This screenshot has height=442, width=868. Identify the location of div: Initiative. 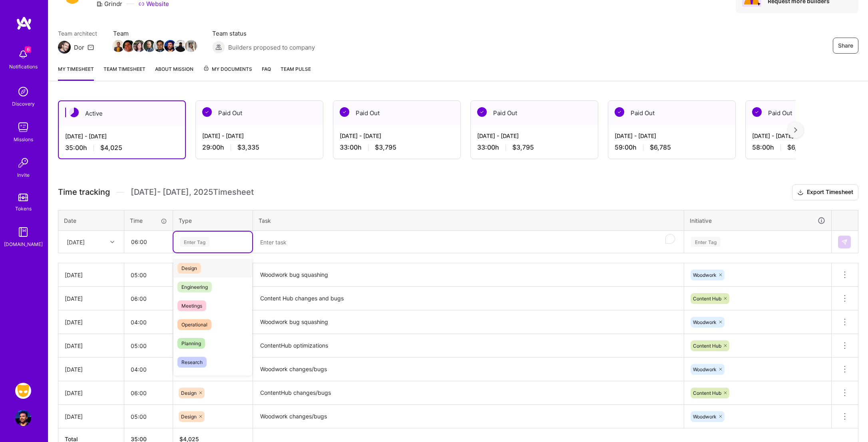
(758, 220).